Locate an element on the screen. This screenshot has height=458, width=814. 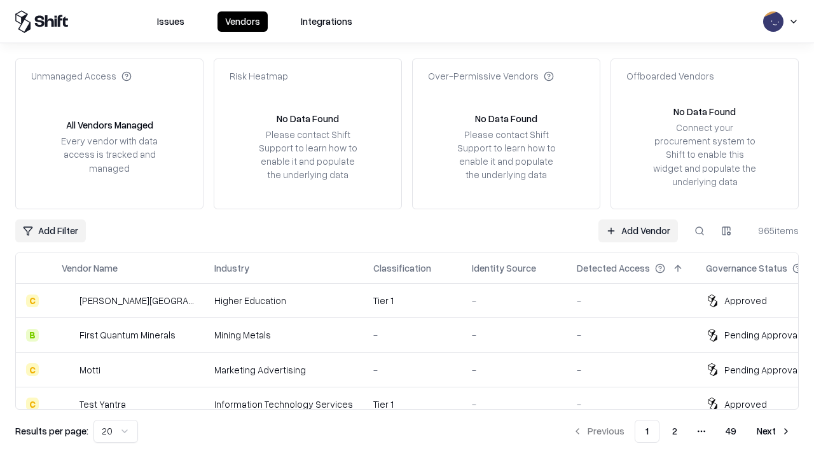
button: Next is located at coordinates (774, 431).